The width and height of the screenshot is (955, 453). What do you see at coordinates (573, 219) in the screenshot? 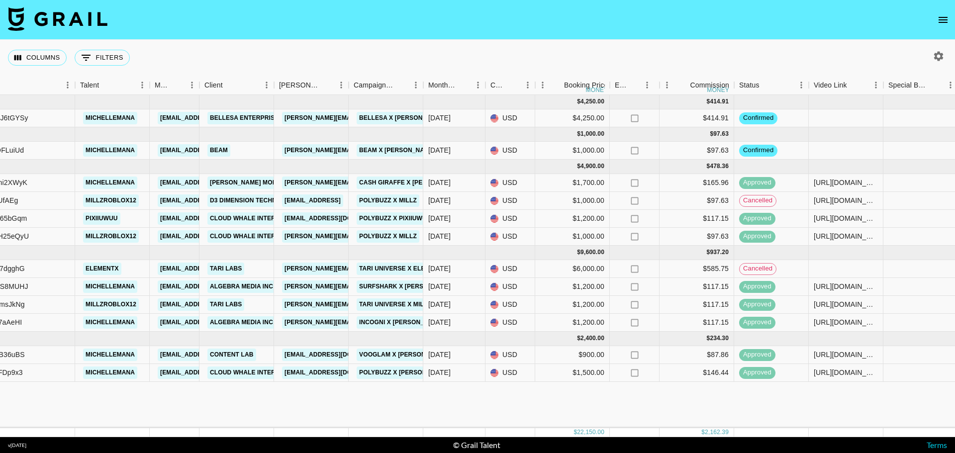
I see `div: $1,200.00` at bounding box center [573, 219].